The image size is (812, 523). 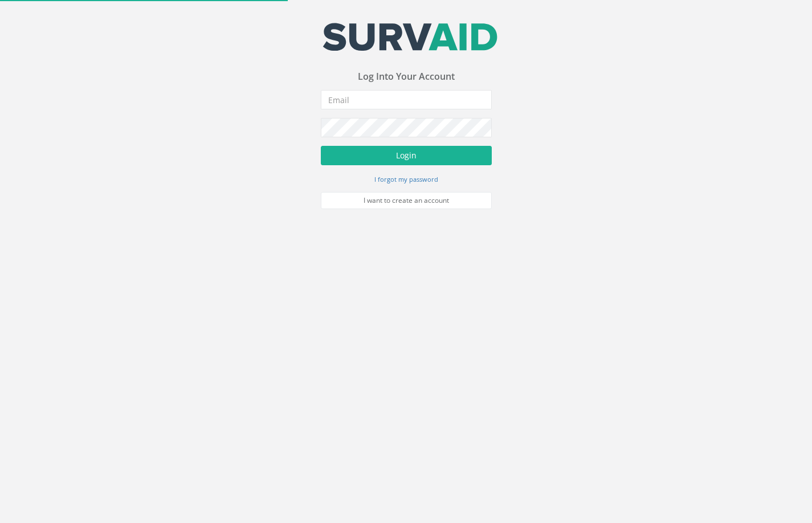 What do you see at coordinates (406, 179) in the screenshot?
I see `a: I forgot my password` at bounding box center [406, 179].